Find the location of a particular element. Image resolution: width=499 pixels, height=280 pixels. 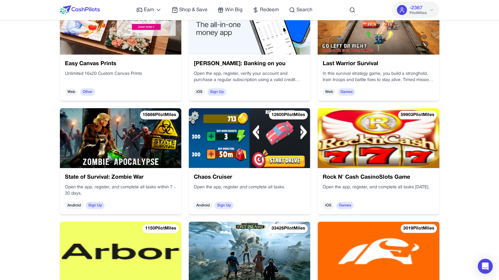

img: Chaos Cruiser is located at coordinates (250, 138).